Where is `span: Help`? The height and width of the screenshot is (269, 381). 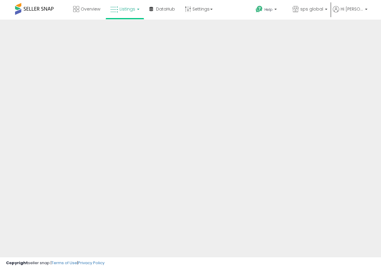 span: Help is located at coordinates (268, 9).